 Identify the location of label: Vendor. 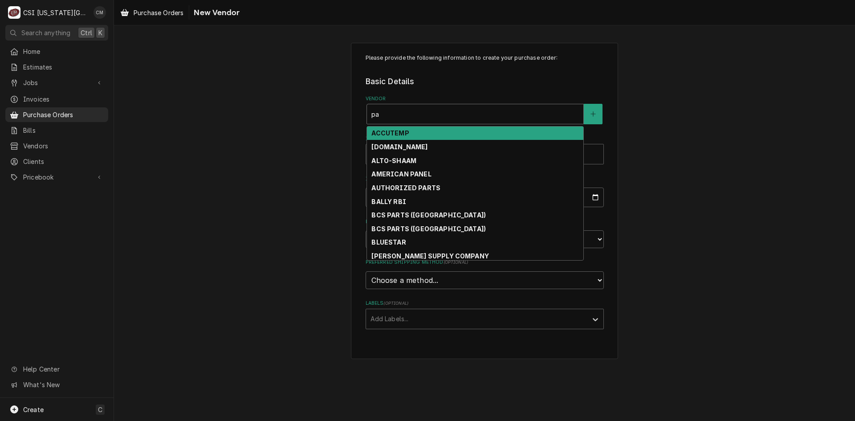
(484, 99).